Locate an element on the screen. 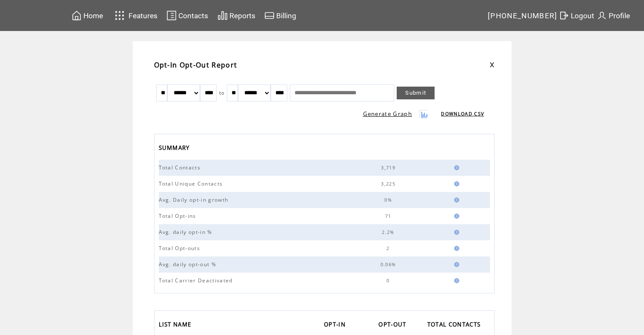  span: 0 is located at coordinates (389, 281).